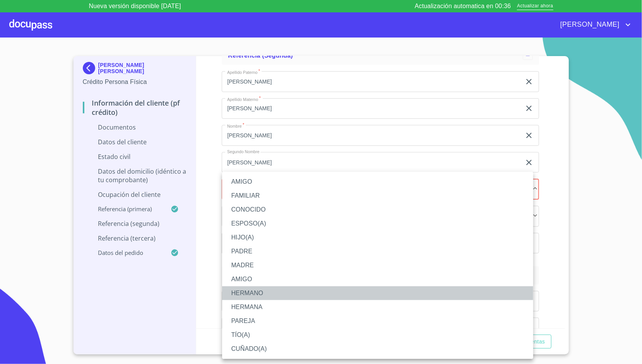 This screenshot has width=642, height=364. I want to click on li: PADRE, so click(377, 252).